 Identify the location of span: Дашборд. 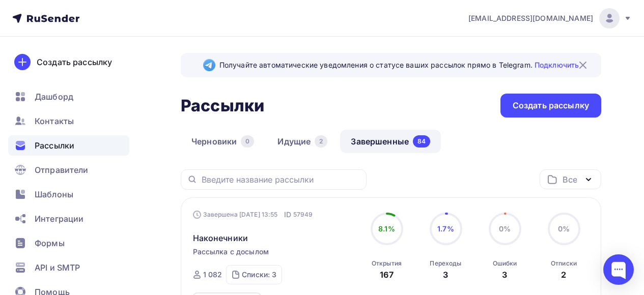
(54, 96).